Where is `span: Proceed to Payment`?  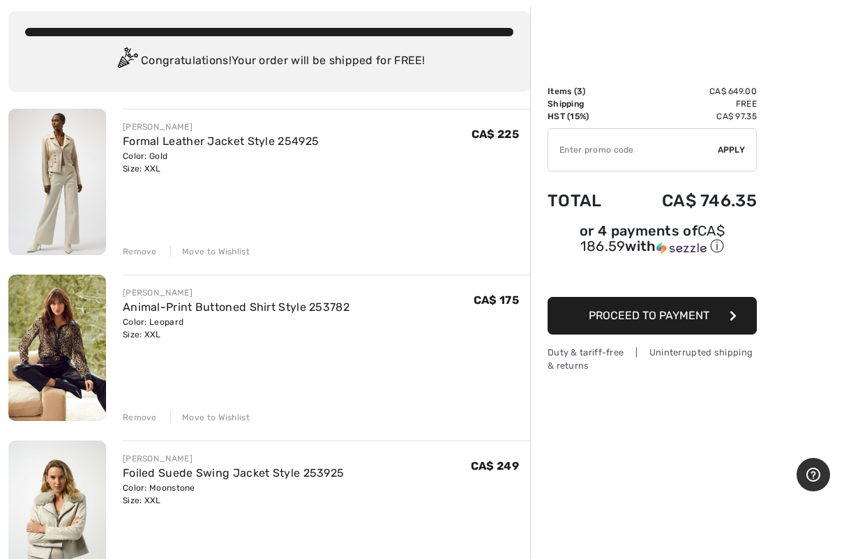 span: Proceed to Payment is located at coordinates (649, 315).